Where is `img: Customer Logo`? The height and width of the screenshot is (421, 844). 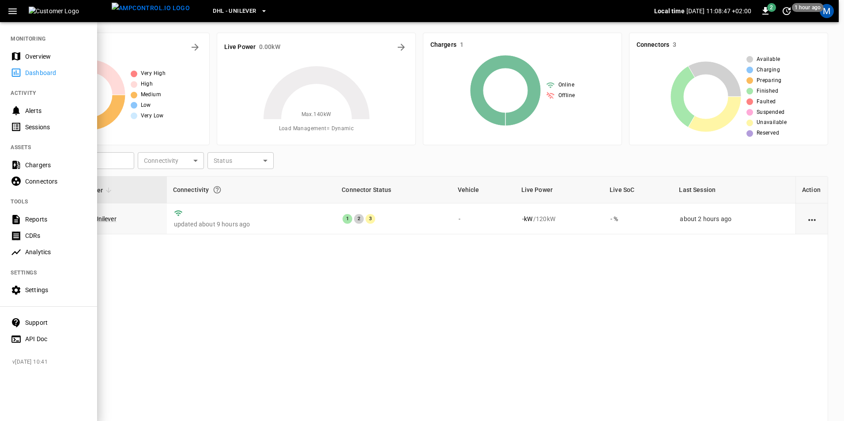 img: Customer Logo is located at coordinates (68, 11).